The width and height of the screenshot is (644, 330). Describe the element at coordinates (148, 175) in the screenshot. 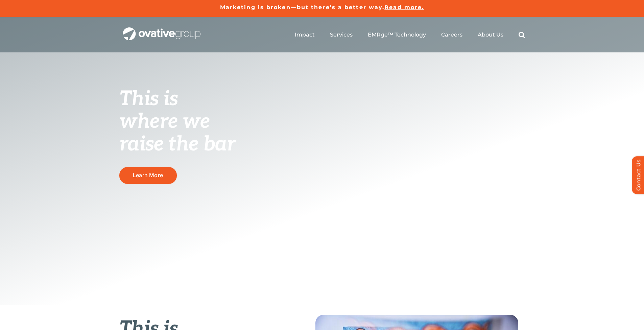

I see `a: Learn More` at that location.